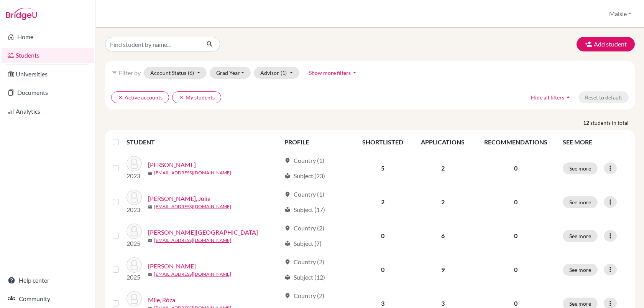  What do you see at coordinates (443, 142) in the screenshot?
I see `th: APPLICATIONS` at bounding box center [443, 142].